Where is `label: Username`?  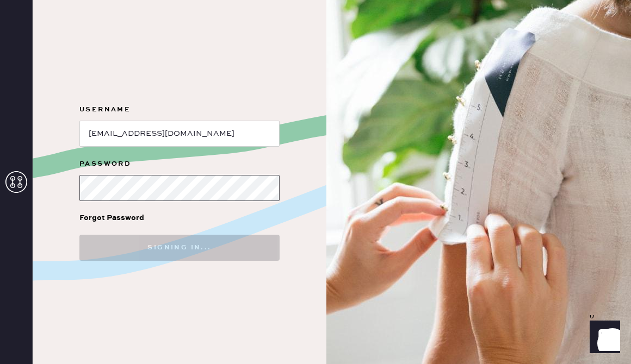
label: Username is located at coordinates (180, 110).